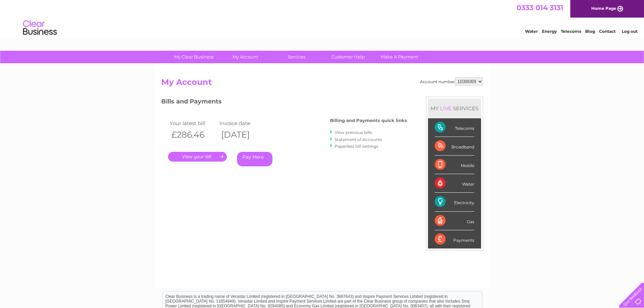 The image size is (644, 308). Describe the element at coordinates (549, 31) in the screenshot. I see `a: Energy` at that location.